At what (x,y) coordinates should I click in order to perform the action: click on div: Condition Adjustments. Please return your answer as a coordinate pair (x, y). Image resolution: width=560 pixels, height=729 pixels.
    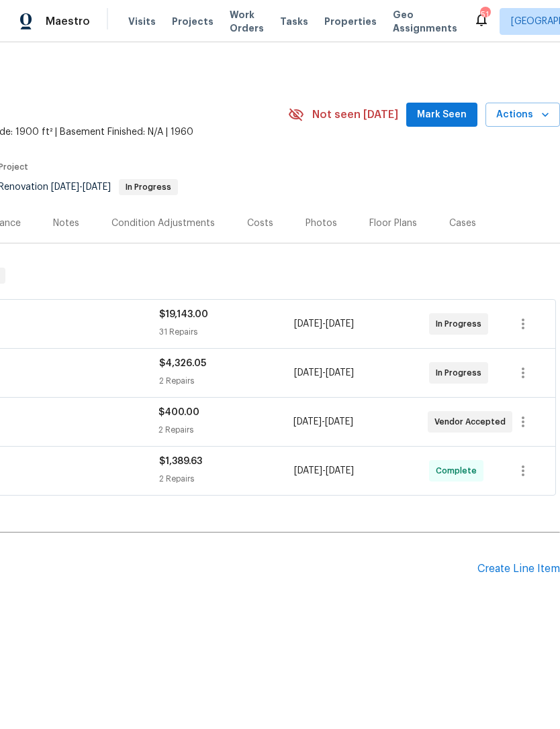
    Looking at the image, I should click on (163, 223).